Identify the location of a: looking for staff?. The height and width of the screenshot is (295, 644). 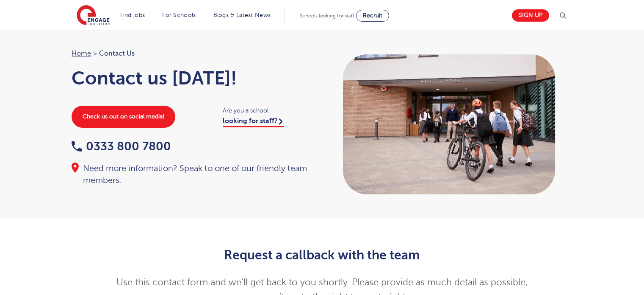
(253, 122).